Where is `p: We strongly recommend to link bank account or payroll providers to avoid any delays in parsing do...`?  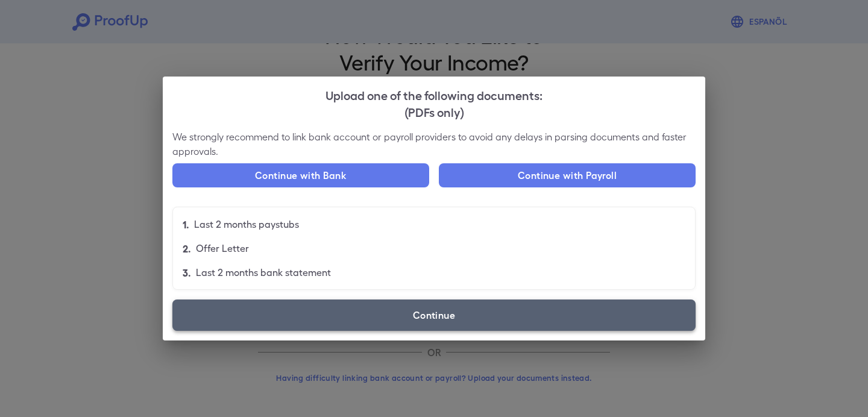
p: We strongly recommend to link bank account or payroll providers to avoid any delays in parsing do... is located at coordinates (434, 144).